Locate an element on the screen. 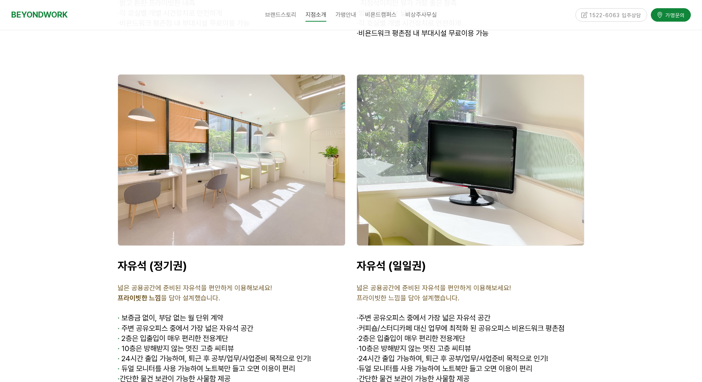 This screenshot has width=702, height=382. a: 브랜드스토리 is located at coordinates (281, 15).